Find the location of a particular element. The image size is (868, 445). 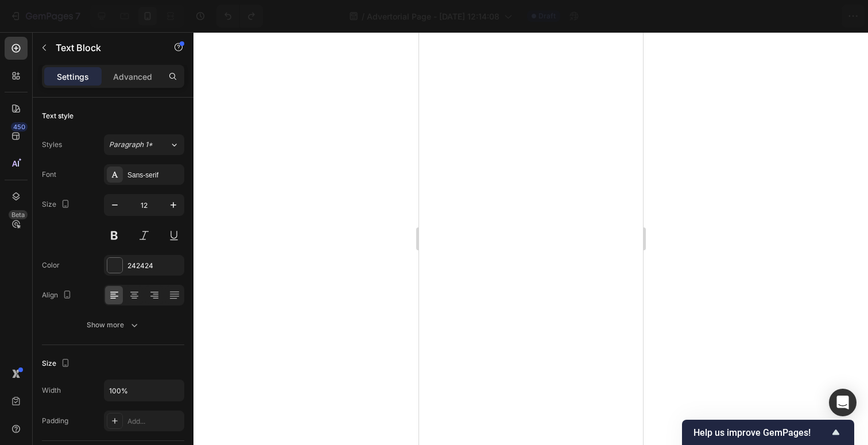

div: Align is located at coordinates (58, 295).